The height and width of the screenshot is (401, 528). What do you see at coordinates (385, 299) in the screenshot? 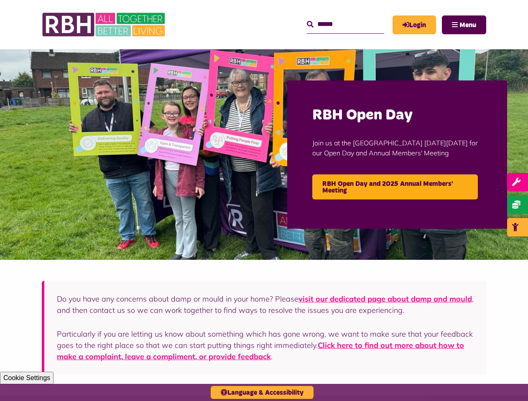
I see `a: visit our dedicated page about damp and mould` at bounding box center [385, 299].